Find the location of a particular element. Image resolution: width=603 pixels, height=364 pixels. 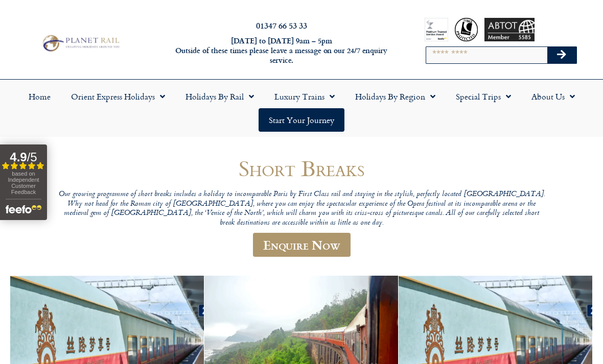

nav: Menu is located at coordinates (302, 108).